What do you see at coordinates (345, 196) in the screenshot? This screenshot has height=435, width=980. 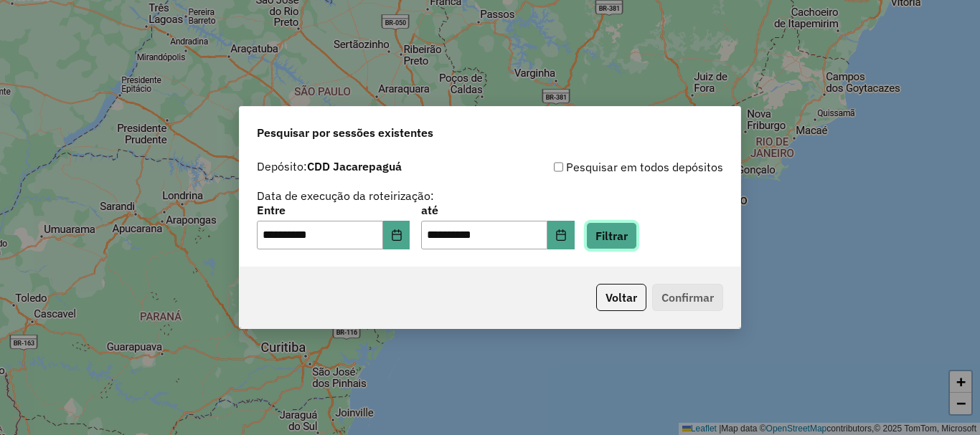 I see `label: Data de execução da roteirização:` at bounding box center [345, 196].